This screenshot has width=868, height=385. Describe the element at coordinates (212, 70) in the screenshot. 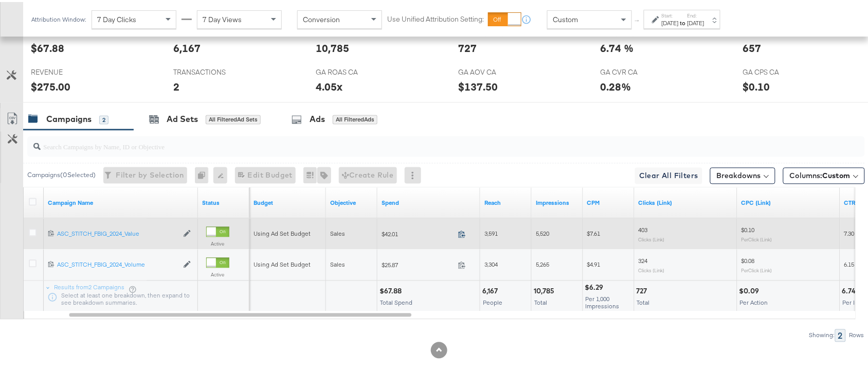

I see `span: TRANSACTIONS` at that location.